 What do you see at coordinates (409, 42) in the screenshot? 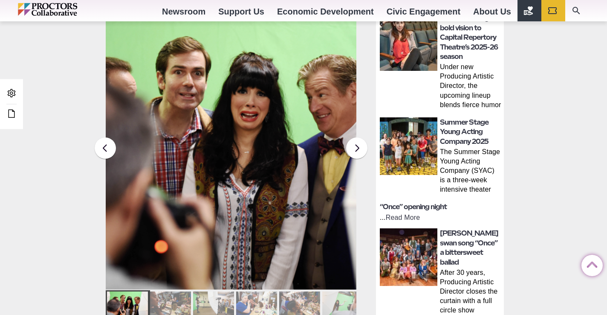
I see `img: thumbnail: A new era brings bold vision to Capital Repertory Theatre’s 2025-26 season` at bounding box center [409, 42].